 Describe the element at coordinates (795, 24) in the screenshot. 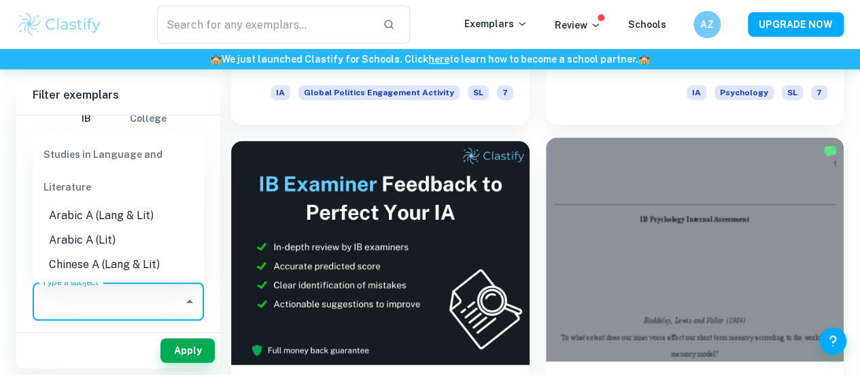

I see `button: UPGRADE NOW` at that location.